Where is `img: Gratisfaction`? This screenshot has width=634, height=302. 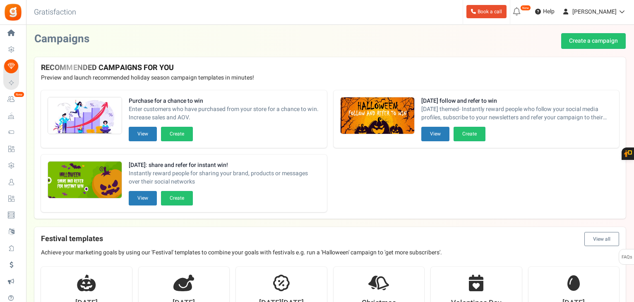 img: Gratisfaction is located at coordinates (13, 12).